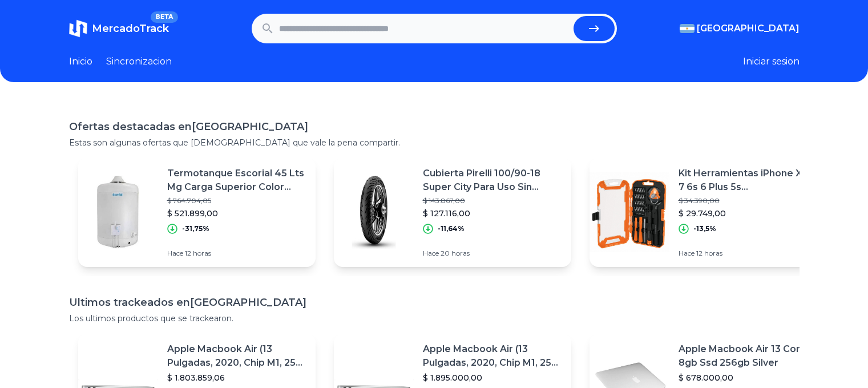  I want to click on p: -31,75%, so click(195, 229).